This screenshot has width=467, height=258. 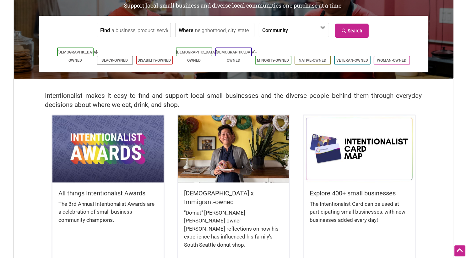 What do you see at coordinates (352, 60) in the screenshot?
I see `a: Veteran-Owned` at bounding box center [352, 60].